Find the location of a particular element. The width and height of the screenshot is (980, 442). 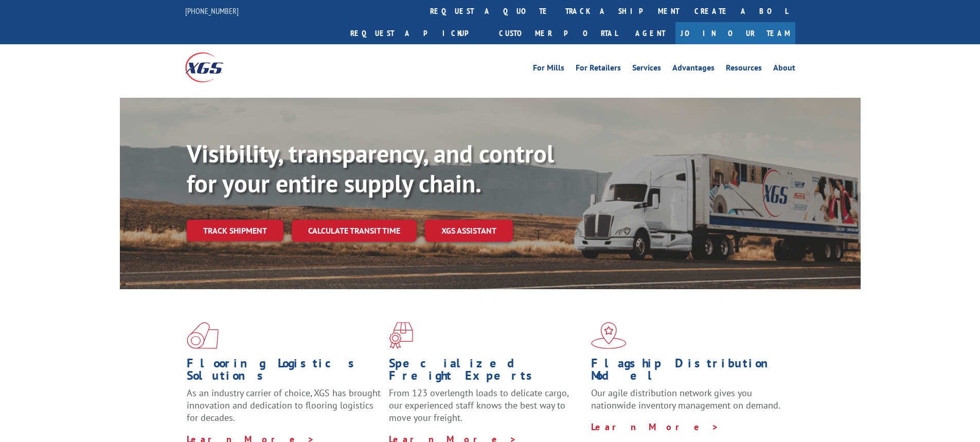

a: Advantages is located at coordinates (694, 69).